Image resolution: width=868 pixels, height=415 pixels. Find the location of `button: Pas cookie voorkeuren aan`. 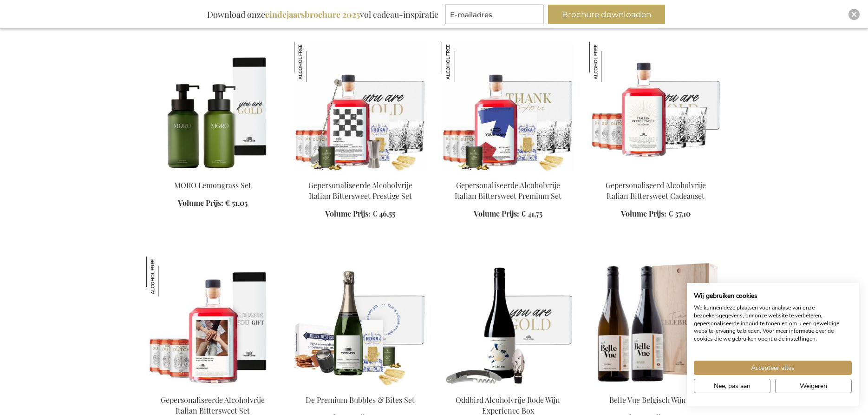

button: Pas cookie voorkeuren aan is located at coordinates (732, 386).